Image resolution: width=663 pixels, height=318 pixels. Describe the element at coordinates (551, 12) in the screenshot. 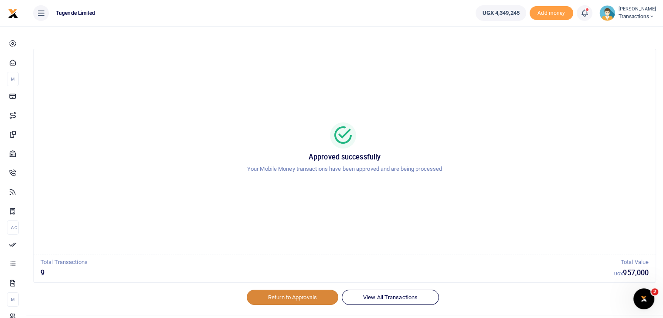

I see `a: Add money` at that location.